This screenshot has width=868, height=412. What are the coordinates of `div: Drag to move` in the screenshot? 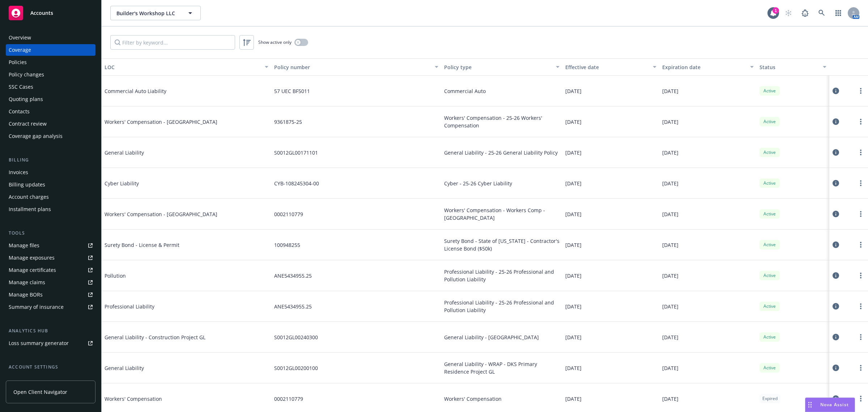 It's located at (810, 405).